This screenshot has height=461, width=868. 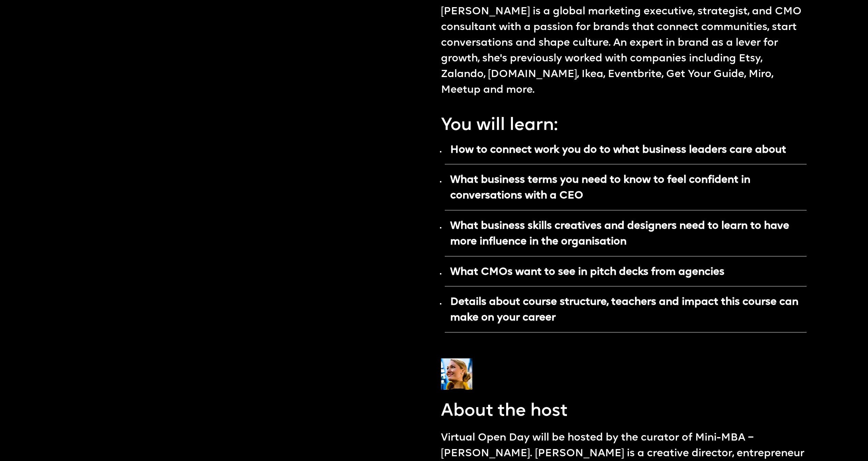 I want to click on strong: What business skills creatives and designers need to learn to have more influence in the organisa..., so click(x=619, y=233).